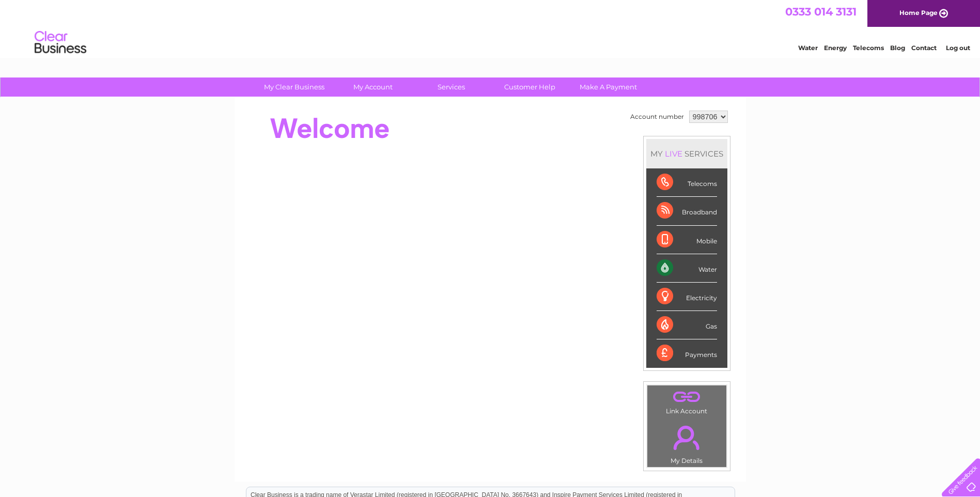  I want to click on div: Telecoms, so click(686, 183).